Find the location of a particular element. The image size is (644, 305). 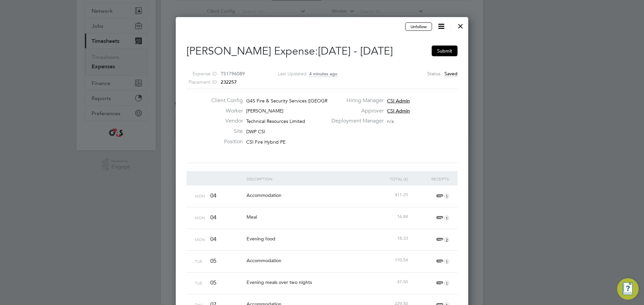

span: 16.84 is located at coordinates (402, 217).